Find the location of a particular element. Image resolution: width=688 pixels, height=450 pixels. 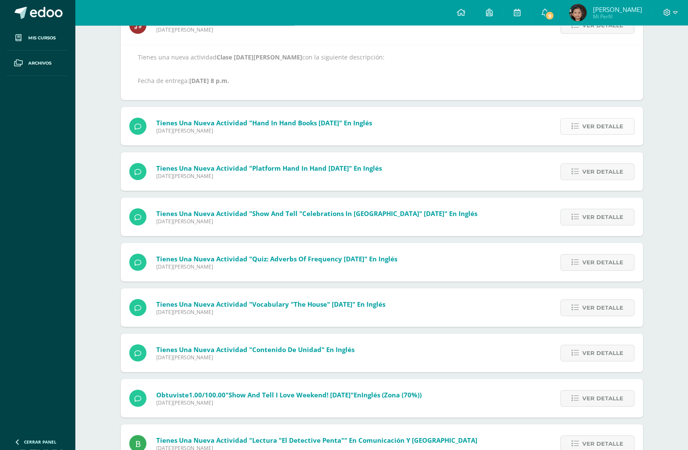

span: Mi Perfil is located at coordinates (617, 16).